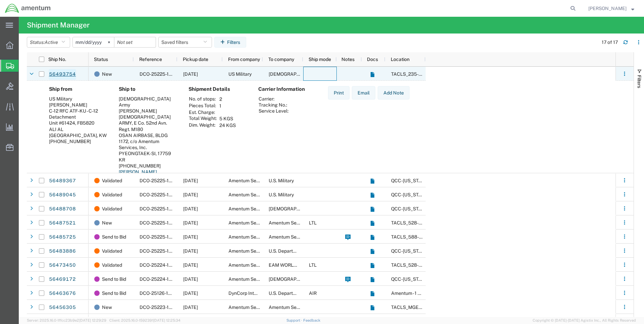 The width and height of the screenshot is (644, 324). I want to click on th: Service Level:, so click(273, 111).